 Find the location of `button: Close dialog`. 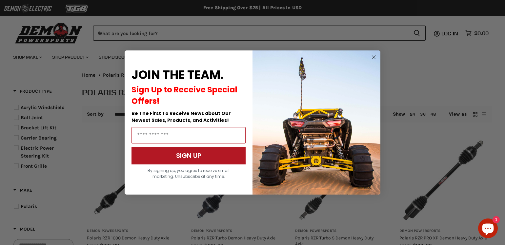

button: Close dialog is located at coordinates (374, 57).